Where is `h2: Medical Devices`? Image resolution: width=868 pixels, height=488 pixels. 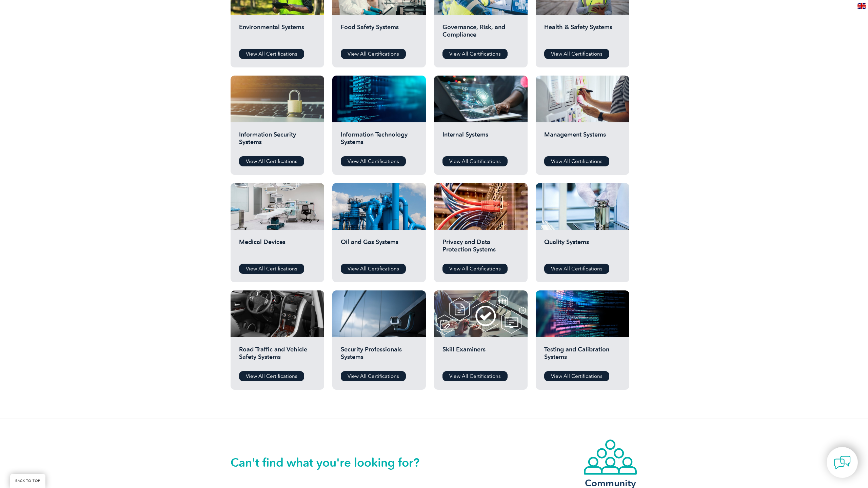 h2: Medical Devices is located at coordinates (277, 248).